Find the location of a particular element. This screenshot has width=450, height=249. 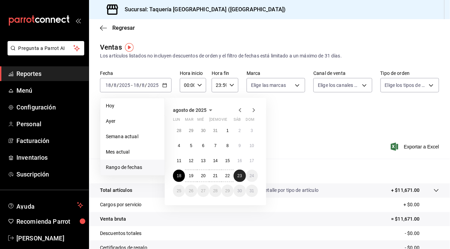

button: 11 de agosto de 2025 is located at coordinates (179, 161).